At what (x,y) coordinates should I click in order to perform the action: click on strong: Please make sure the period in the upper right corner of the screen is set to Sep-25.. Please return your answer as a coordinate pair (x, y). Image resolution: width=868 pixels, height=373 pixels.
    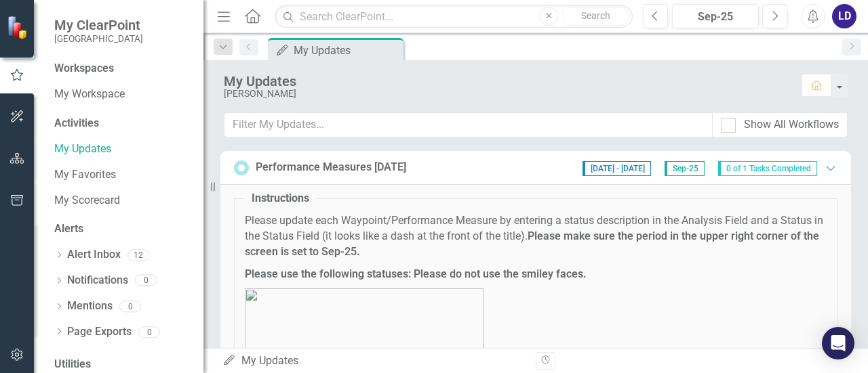
    Looking at the image, I should click on (532, 244).